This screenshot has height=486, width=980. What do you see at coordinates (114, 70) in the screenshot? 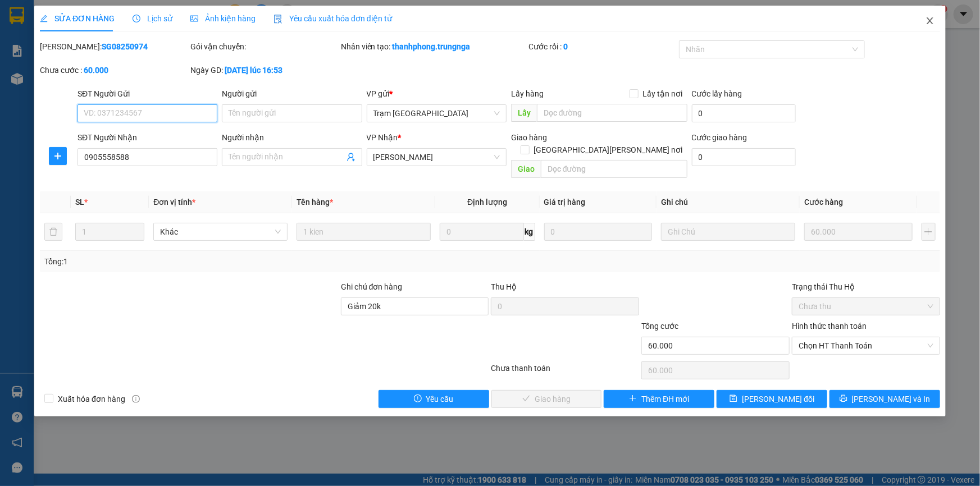
I see `div: Chưa cước :` at bounding box center [114, 70].